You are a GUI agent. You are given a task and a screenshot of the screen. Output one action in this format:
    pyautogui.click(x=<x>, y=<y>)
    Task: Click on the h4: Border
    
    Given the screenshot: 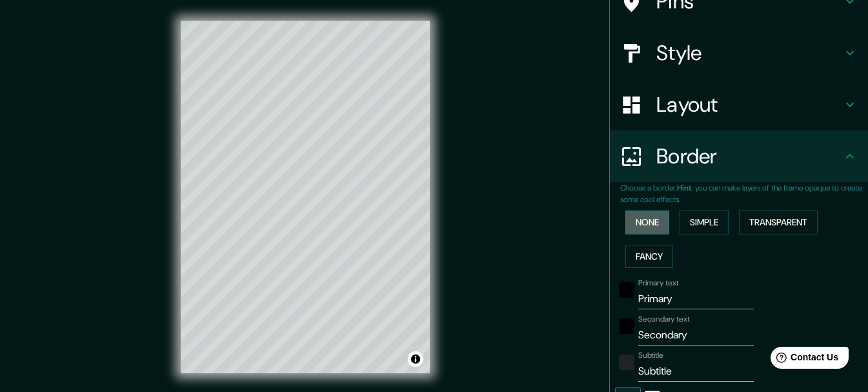 What is the action you would take?
    pyautogui.click(x=749, y=157)
    